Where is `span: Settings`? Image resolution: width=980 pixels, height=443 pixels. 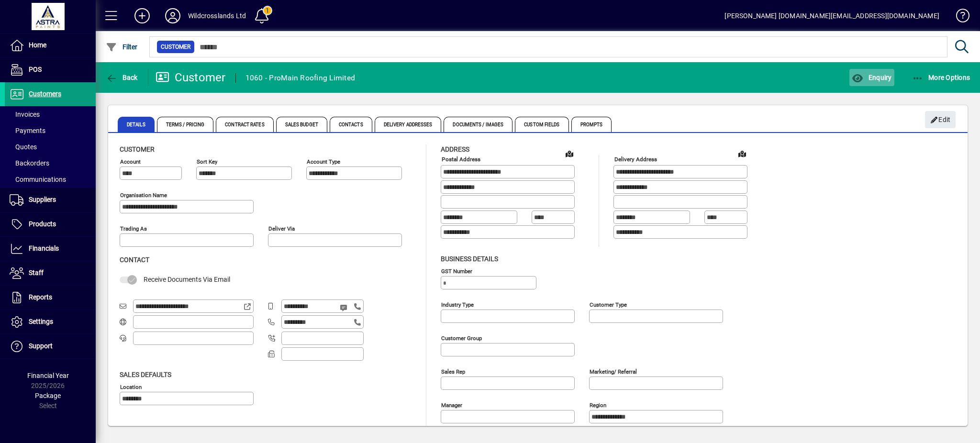 span: Settings is located at coordinates (40, 322).